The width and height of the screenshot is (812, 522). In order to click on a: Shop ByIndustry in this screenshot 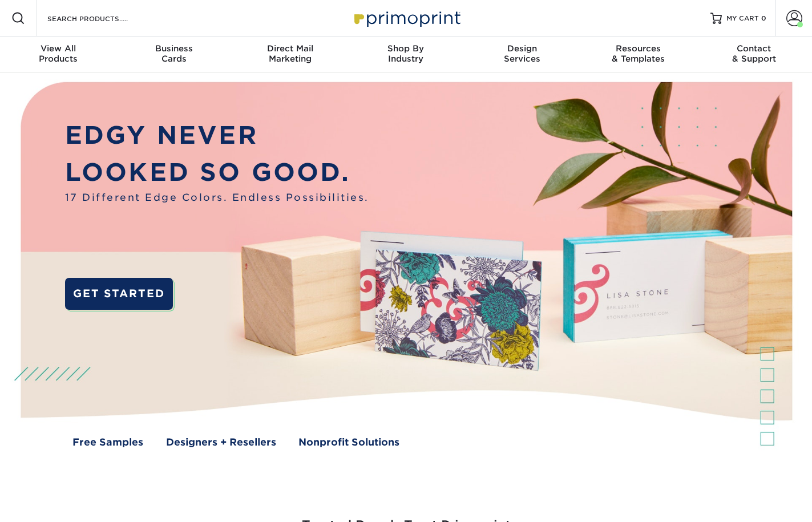, I will do `click(405, 55)`.